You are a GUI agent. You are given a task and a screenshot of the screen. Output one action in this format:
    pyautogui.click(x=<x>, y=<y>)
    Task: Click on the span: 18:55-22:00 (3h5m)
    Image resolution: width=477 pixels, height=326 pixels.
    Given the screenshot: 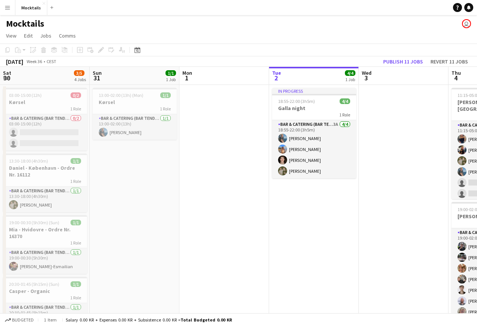 What is the action you would take?
    pyautogui.click(x=297, y=101)
    